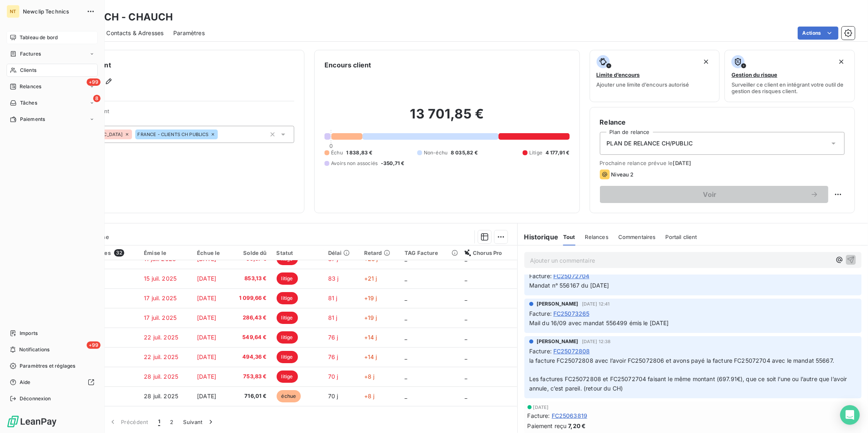 This screenshot has width=868, height=433. I want to click on div: Délai, so click(341, 253).